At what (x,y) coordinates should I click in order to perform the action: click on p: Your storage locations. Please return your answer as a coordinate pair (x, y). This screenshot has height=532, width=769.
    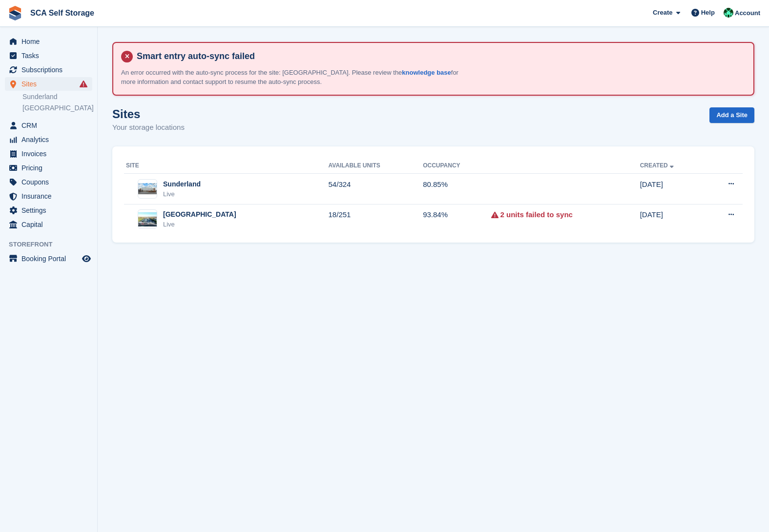
    Looking at the image, I should click on (148, 128).